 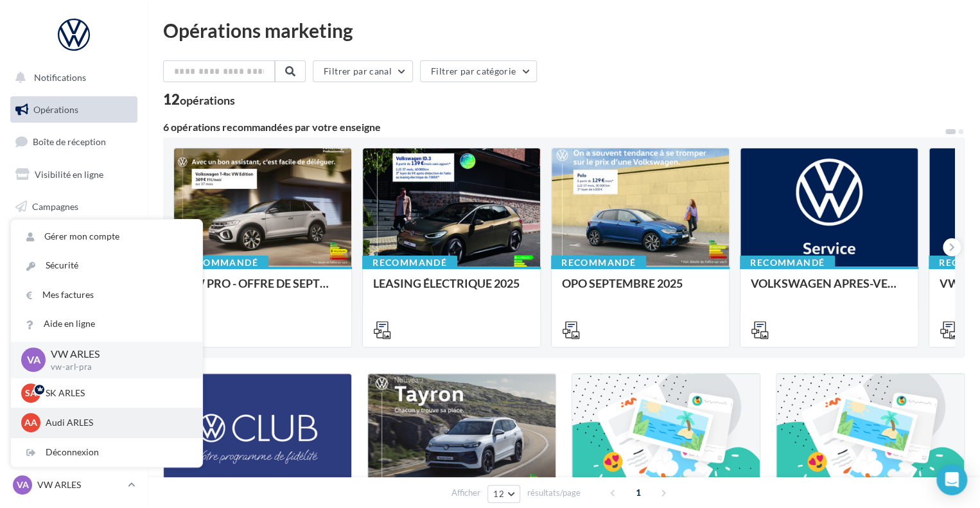 What do you see at coordinates (107, 324) in the screenshot?
I see `a: Aide en ligne` at bounding box center [107, 324].